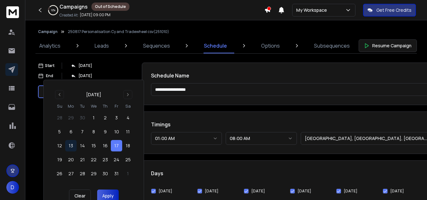  What do you see at coordinates (71, 106) in the screenshot?
I see `th: Monday` at bounding box center [71, 106].